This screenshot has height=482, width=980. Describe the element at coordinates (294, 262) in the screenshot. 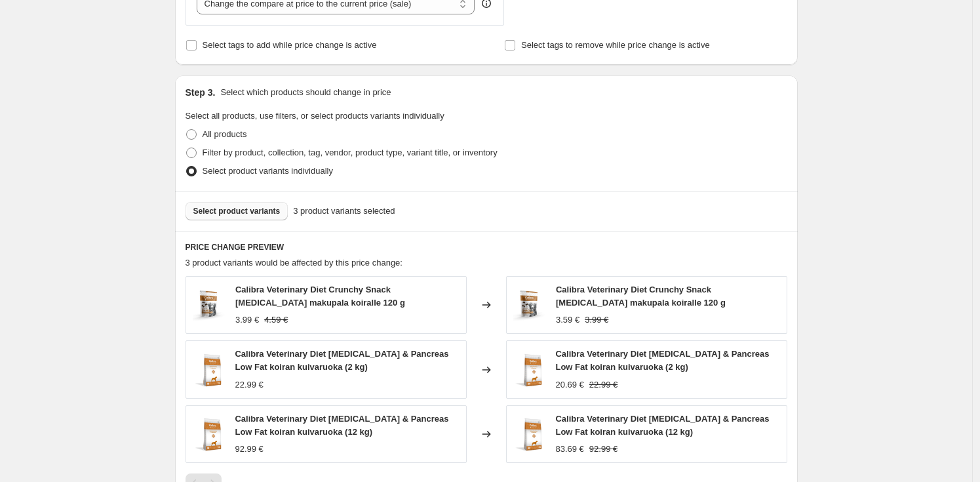

I see `span: 3 product variants would be affected by this price change:` at that location.